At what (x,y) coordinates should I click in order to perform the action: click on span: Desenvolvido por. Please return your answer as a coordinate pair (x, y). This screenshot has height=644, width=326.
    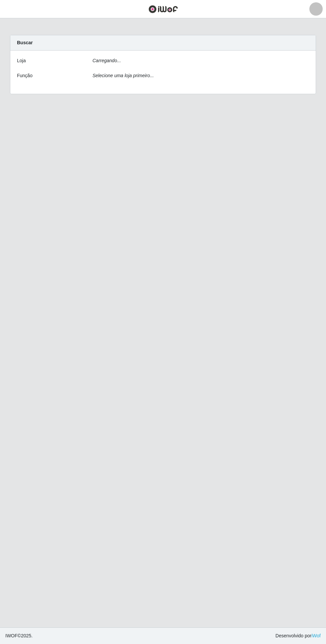
    Looking at the image, I should click on (298, 636).